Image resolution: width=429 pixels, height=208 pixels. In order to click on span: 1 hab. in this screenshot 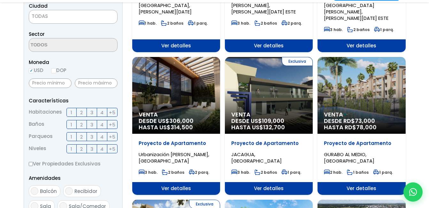, I will do `click(148, 23)`.